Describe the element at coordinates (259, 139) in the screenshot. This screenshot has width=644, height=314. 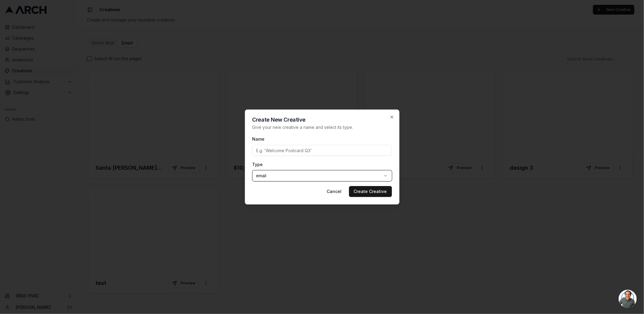
I see `label: Name` at that location.